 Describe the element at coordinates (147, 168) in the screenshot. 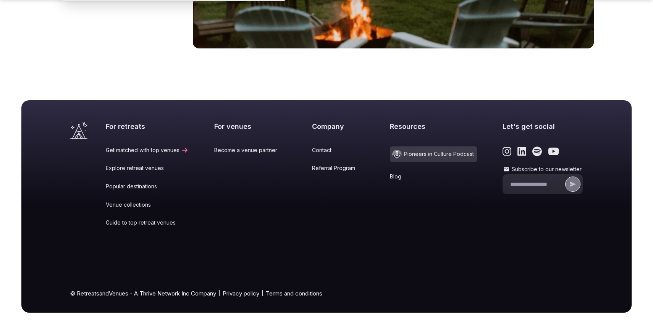

I see `a: Explore retreat venues` at that location.